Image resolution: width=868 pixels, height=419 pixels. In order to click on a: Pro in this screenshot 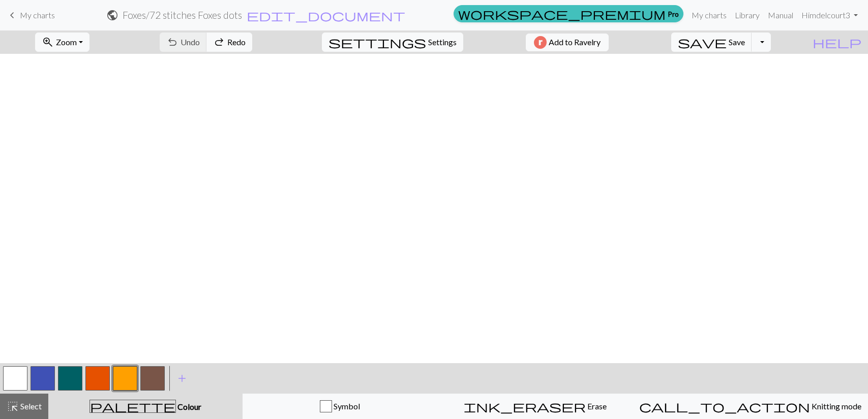, I will do `click(568, 14)`.